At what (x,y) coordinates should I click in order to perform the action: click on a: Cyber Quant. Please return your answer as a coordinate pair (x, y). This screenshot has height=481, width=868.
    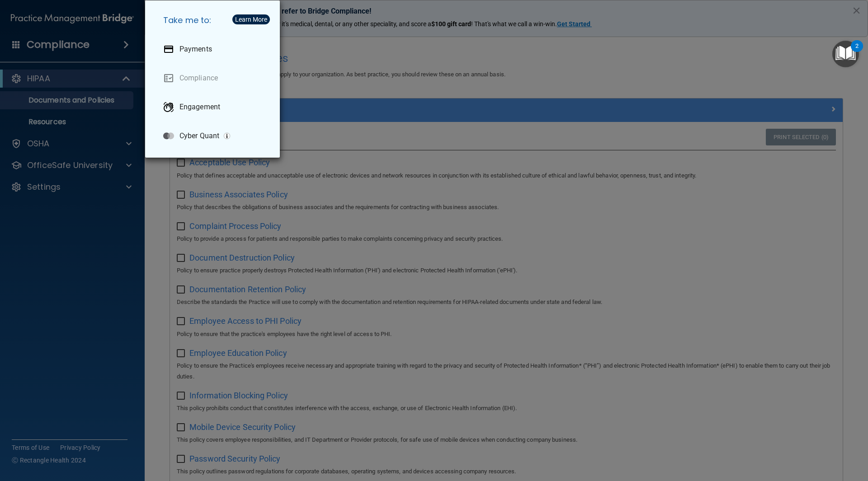
    Looking at the image, I should click on (214, 136).